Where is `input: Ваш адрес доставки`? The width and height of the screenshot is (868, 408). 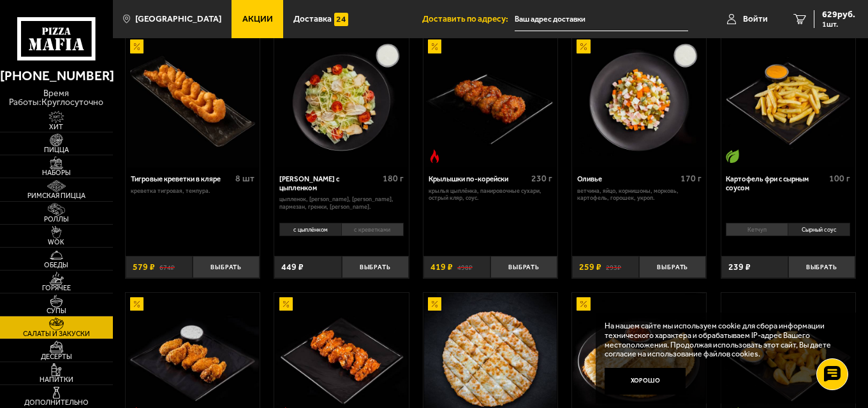
input: Ваш адрес доставки is located at coordinates (602, 19).